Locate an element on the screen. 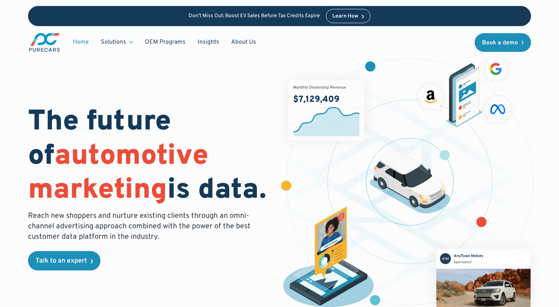 This screenshot has width=559, height=307. a: Home is located at coordinates (81, 42).